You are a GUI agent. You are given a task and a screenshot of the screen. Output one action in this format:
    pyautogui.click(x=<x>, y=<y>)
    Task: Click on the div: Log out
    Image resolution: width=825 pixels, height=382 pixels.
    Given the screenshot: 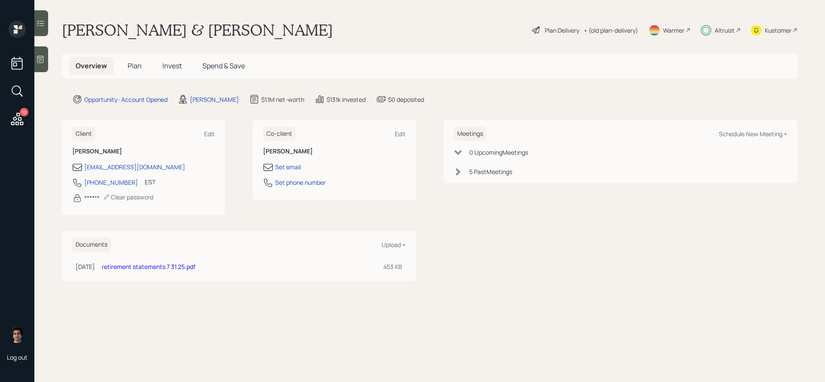 What is the action you would take?
    pyautogui.click(x=17, y=357)
    